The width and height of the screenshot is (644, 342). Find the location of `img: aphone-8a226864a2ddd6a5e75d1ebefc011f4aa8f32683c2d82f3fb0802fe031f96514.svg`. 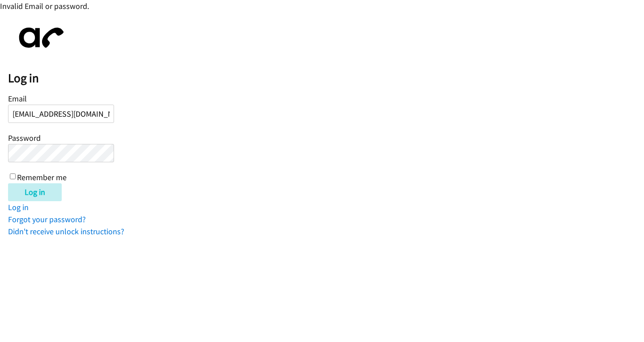

img: aphone-8a226864a2ddd6a5e75d1ebefc011f4aa8f32683c2d82f3fb0802fe031f96514.svg is located at coordinates (39, 38).